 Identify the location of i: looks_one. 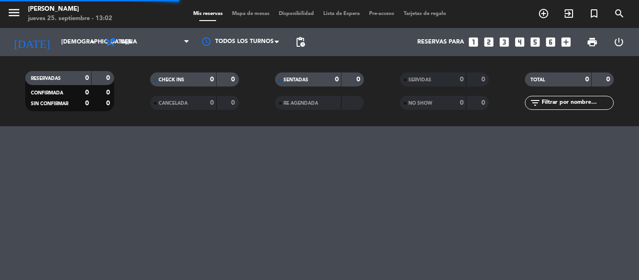
(474, 42).